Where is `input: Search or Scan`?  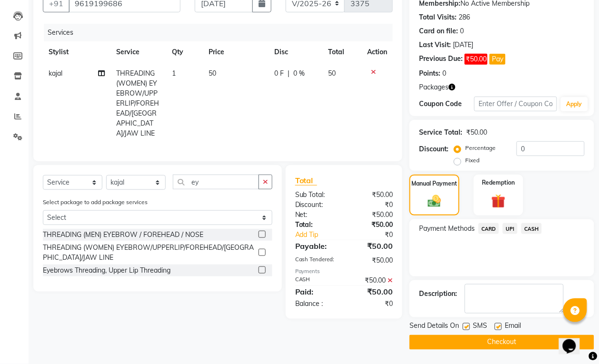
input: Search or Scan is located at coordinates (215, 182).